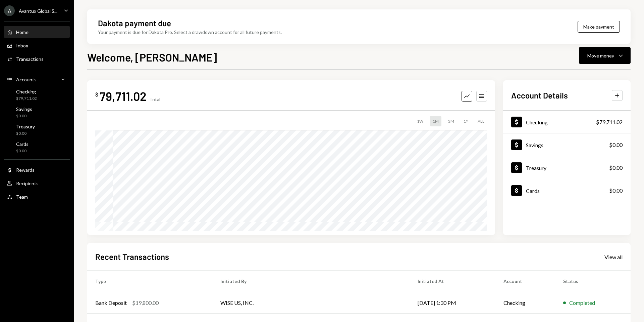 The image size is (644, 322). What do you see at coordinates (25, 169) in the screenshot?
I see `div: Rewards` at bounding box center [25, 169].